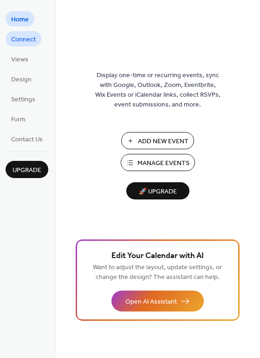 The image size is (260, 358). Describe the element at coordinates (151, 301) in the screenshot. I see `span: Open AI Assistant` at that location.